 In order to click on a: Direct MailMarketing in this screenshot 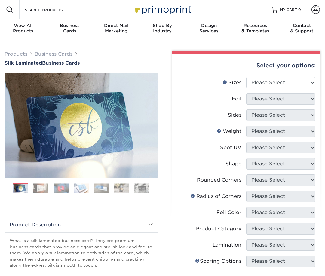, I will do `click(116, 29)`.